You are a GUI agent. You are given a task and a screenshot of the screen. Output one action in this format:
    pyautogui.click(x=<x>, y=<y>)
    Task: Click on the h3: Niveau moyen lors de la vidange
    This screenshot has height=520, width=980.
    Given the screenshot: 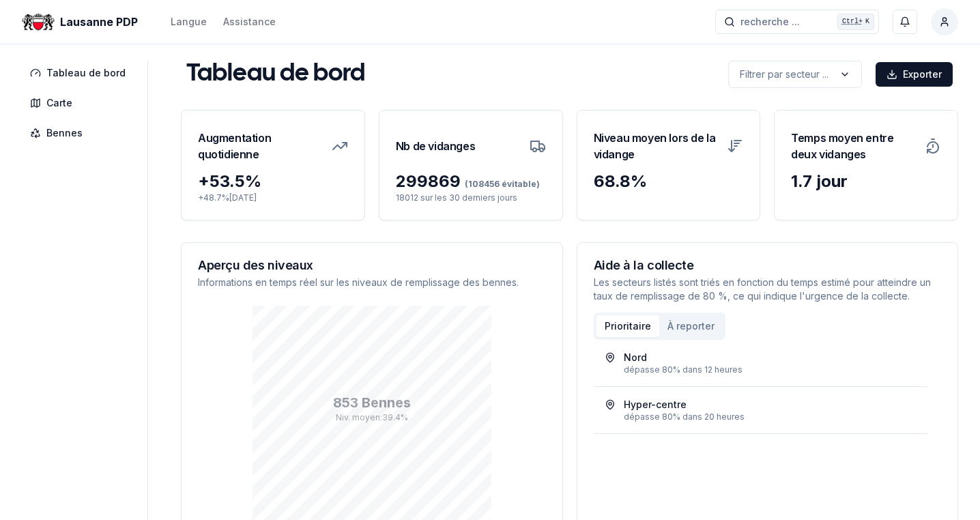 What is the action you would take?
    pyautogui.click(x=657, y=146)
    